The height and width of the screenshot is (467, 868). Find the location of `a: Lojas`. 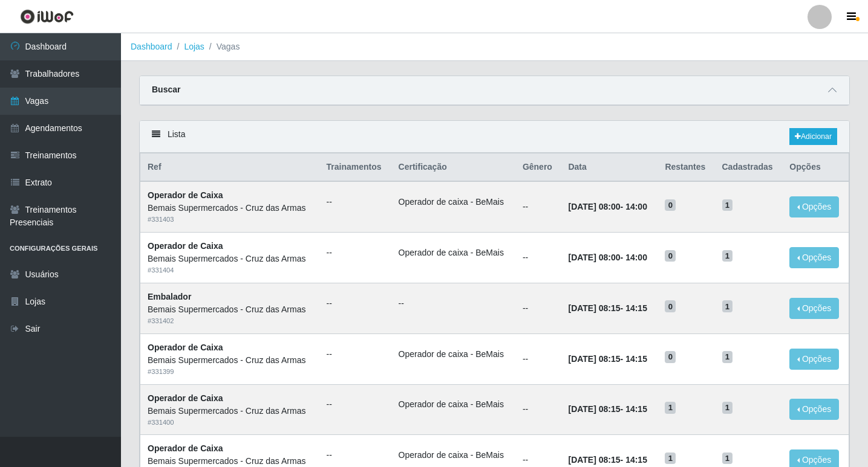

a: Lojas is located at coordinates (193, 46).